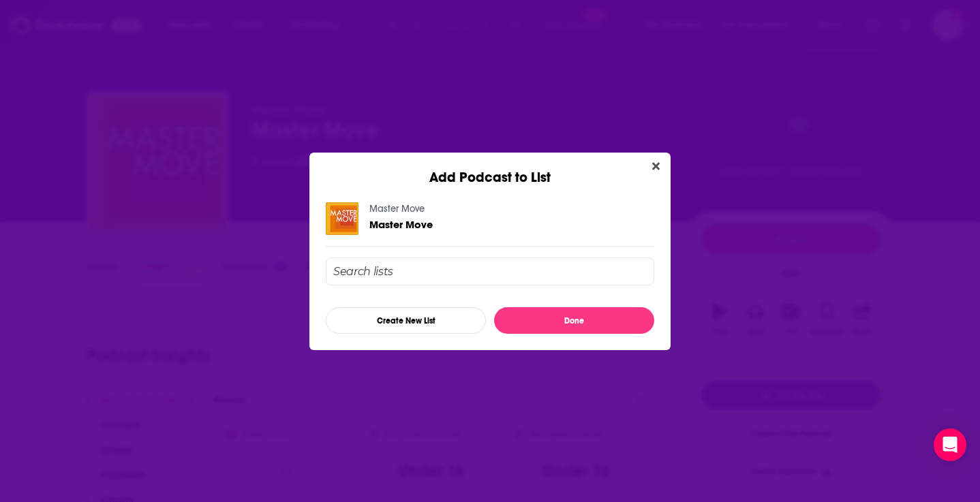  Describe the element at coordinates (401, 224) in the screenshot. I see `span: Master Move` at that location.